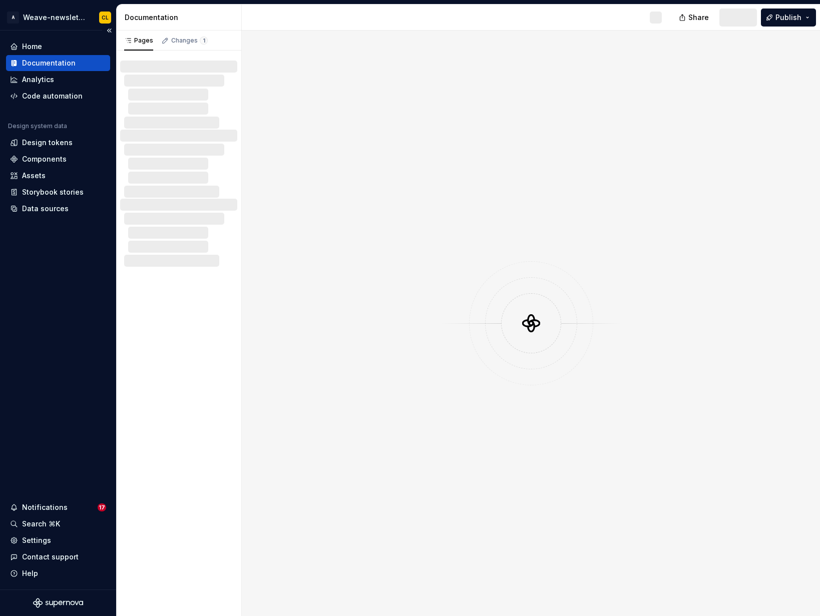 The height and width of the screenshot is (616, 820). What do you see at coordinates (58, 209) in the screenshot?
I see `a: Data sources` at bounding box center [58, 209].